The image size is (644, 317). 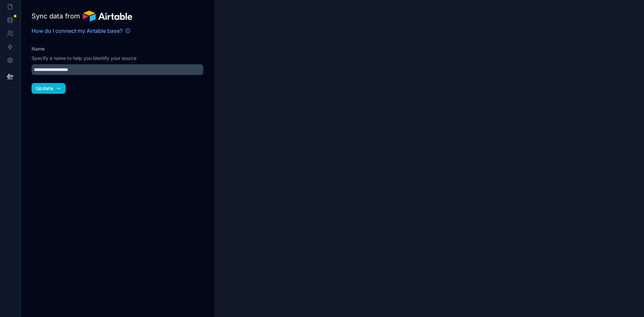 What do you see at coordinates (80, 31) in the screenshot?
I see `a: How do I connect my Airtable base?` at bounding box center [80, 31].